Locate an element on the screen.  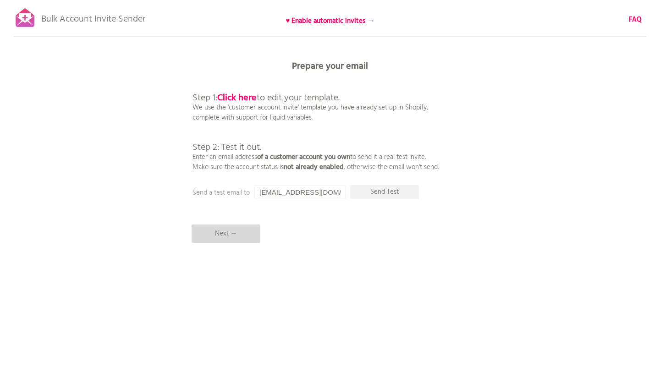
p: Bulk Account Invite Sender is located at coordinates (93, 17).